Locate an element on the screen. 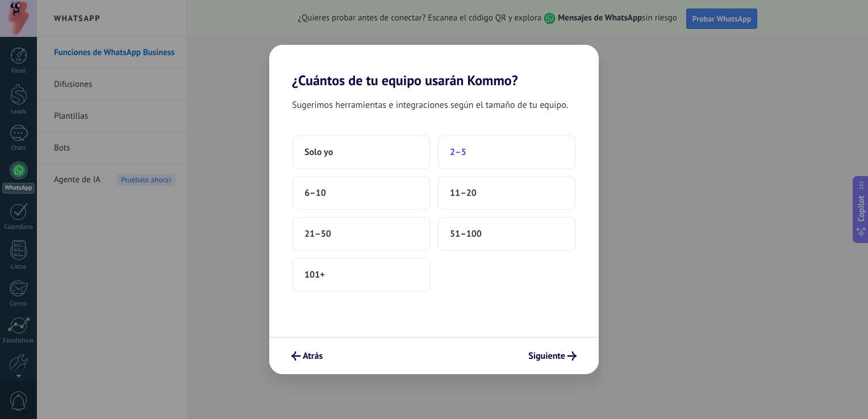 The height and width of the screenshot is (419, 868). button: 51–100 is located at coordinates (507, 234).